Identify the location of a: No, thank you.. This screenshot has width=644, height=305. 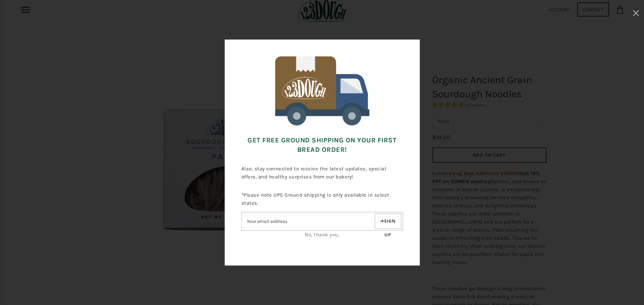
(322, 235).